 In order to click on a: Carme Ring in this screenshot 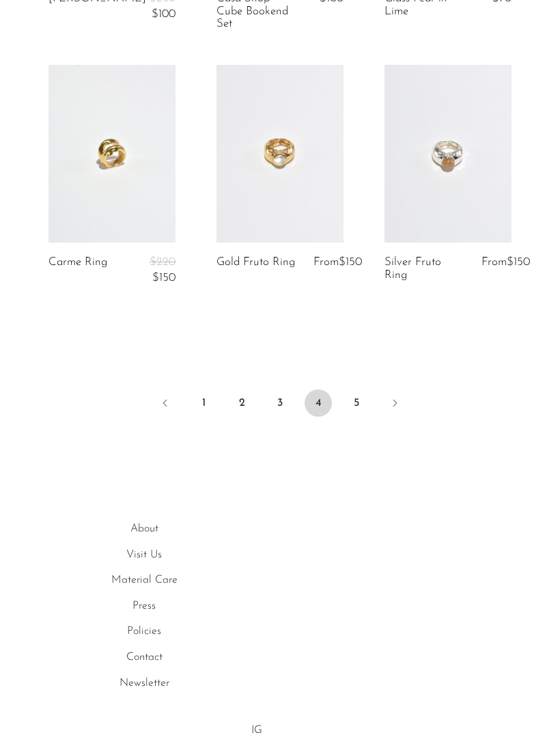, I will do `click(77, 270)`.